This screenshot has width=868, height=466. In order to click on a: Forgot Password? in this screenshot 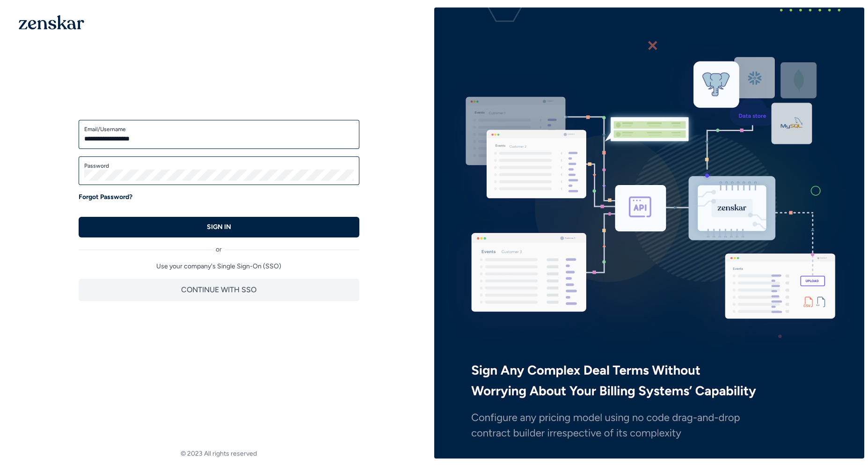, I will do `click(105, 197)`.